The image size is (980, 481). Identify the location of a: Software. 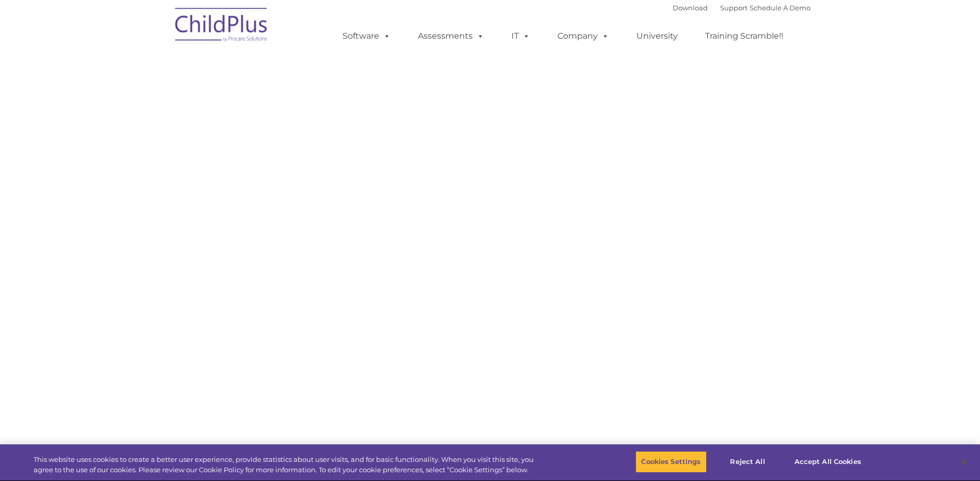
(366, 36).